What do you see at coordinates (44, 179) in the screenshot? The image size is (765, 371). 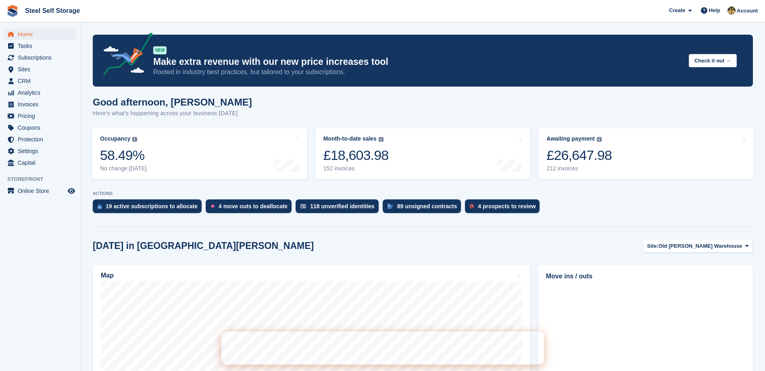 I see `span: Storefront` at bounding box center [44, 179].